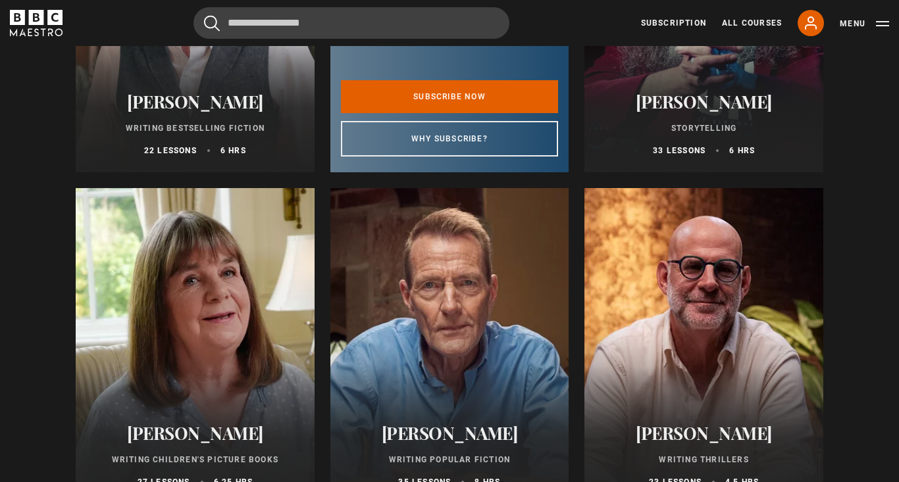  I want to click on p: Storytelling, so click(704, 128).